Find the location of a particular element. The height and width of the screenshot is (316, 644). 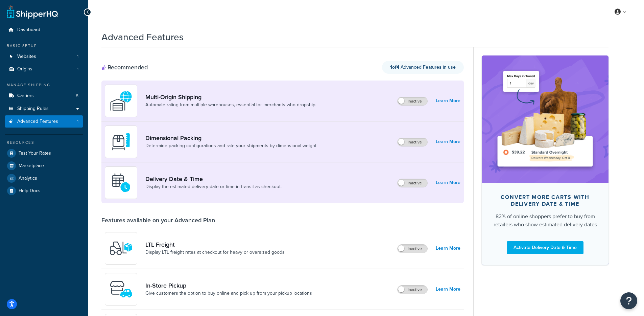

span: 5 is located at coordinates (77, 96).